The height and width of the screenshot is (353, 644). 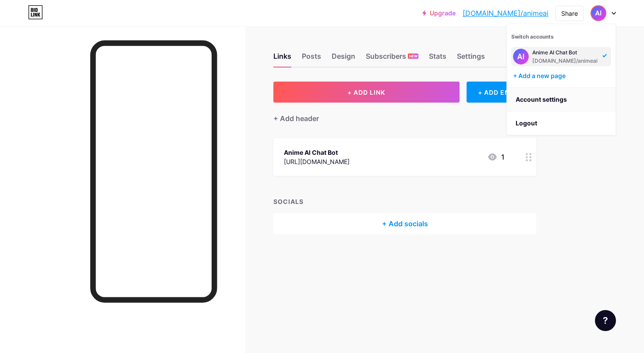 What do you see at coordinates (343, 59) in the screenshot?
I see `div: Design` at bounding box center [343, 59].